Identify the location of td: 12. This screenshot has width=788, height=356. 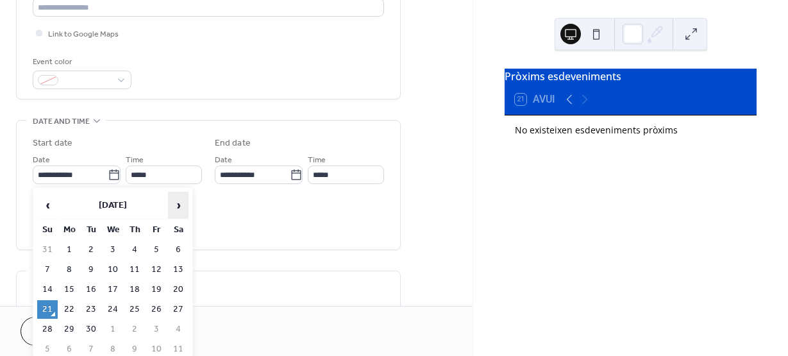
(156, 269).